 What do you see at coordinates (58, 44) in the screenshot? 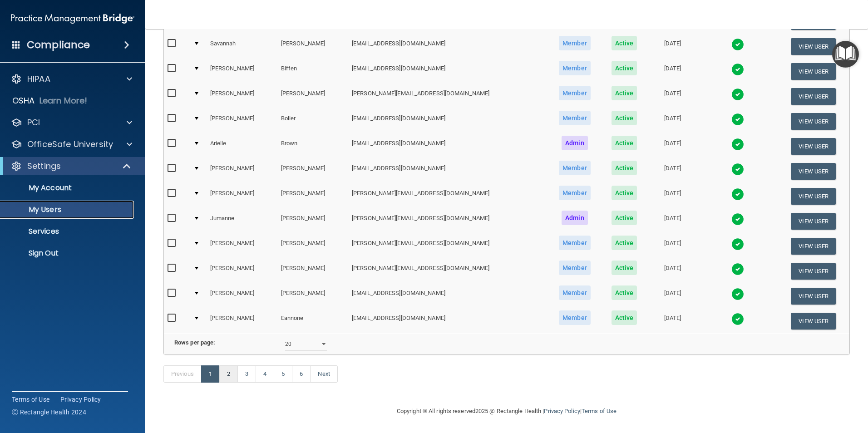
I see `h4: Compliance` at bounding box center [58, 44].